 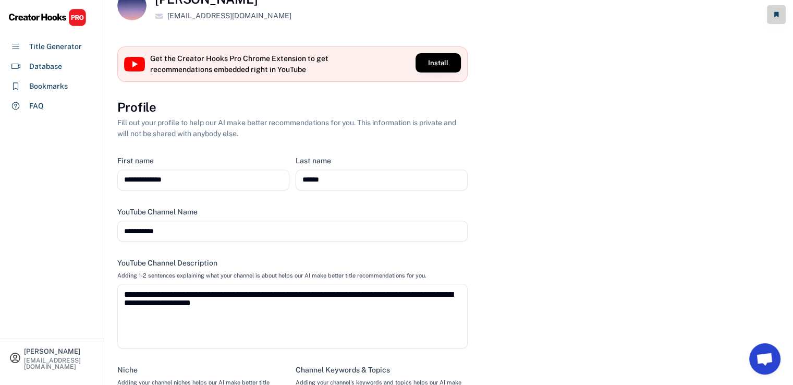 I want to click on div: Get the Creator Hooks Pro Chrome Extension to get recommendations embedded right in YouTube, so click(x=241, y=64).